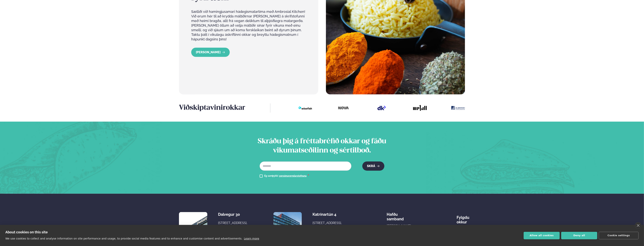  I want to click on h2: Skráðu þig á fréttabréfið okkar og fáðu vikumatseðilinn og sértilboð., so click(322, 146).